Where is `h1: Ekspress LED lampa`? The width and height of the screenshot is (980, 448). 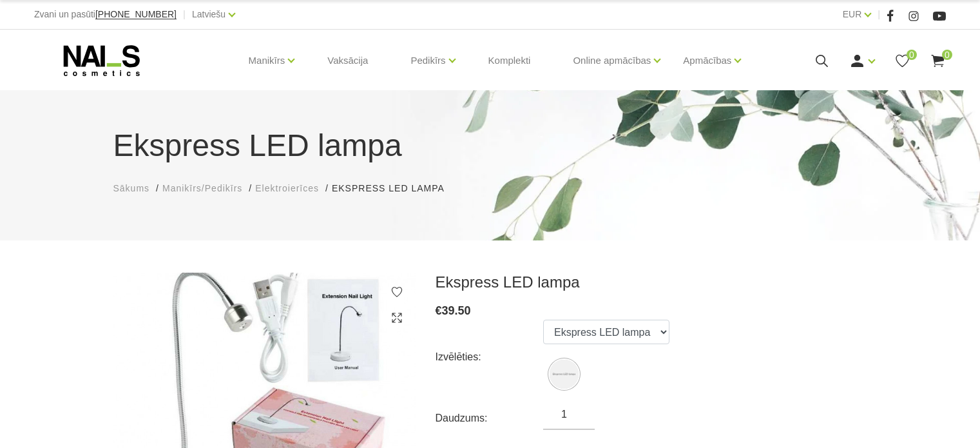
h1: Ekspress LED lampa is located at coordinates (490, 145).